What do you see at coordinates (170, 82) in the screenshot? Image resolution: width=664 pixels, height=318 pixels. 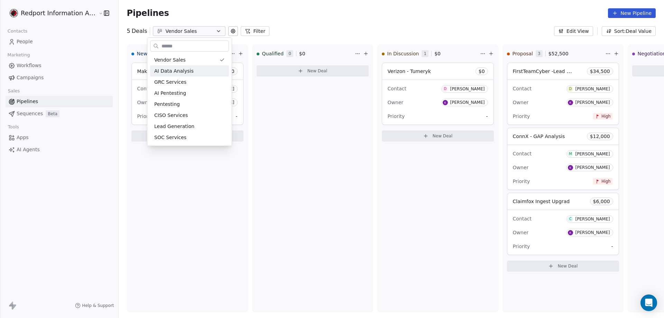 I see `span: GRC Services` at bounding box center [170, 82].